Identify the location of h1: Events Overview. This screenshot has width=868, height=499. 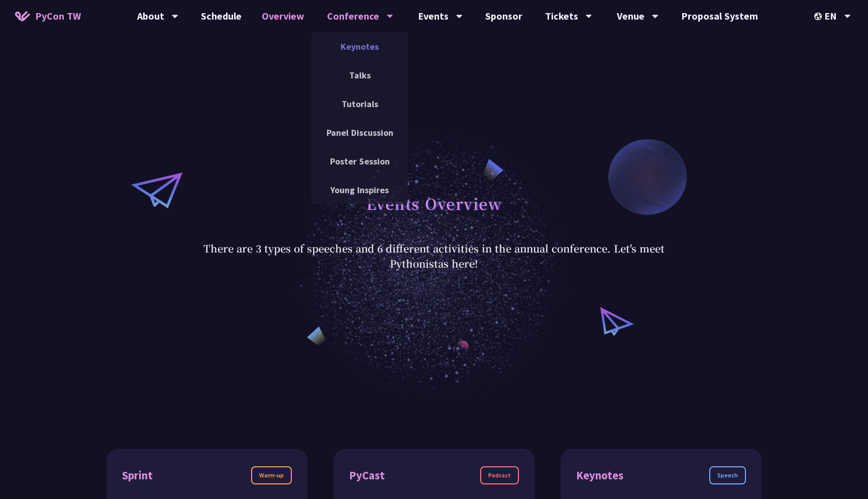
(434, 203).